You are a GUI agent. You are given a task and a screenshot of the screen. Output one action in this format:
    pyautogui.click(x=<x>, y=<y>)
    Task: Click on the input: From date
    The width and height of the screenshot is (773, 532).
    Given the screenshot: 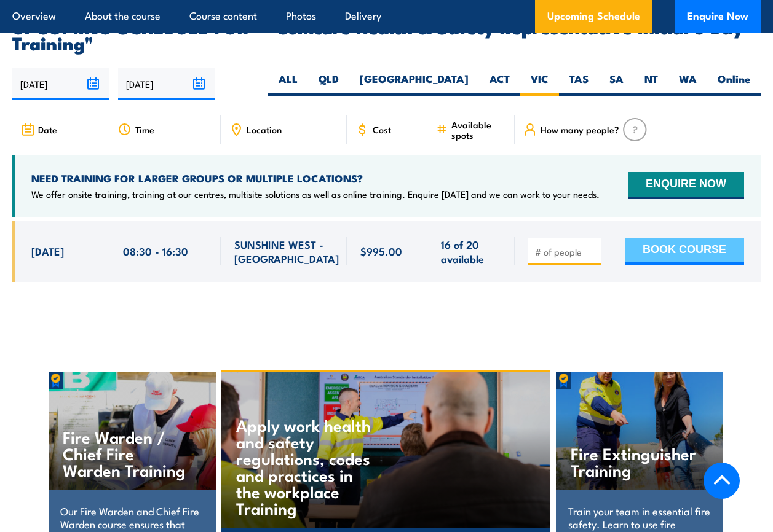 What is the action you would take?
    pyautogui.click(x=60, y=84)
    